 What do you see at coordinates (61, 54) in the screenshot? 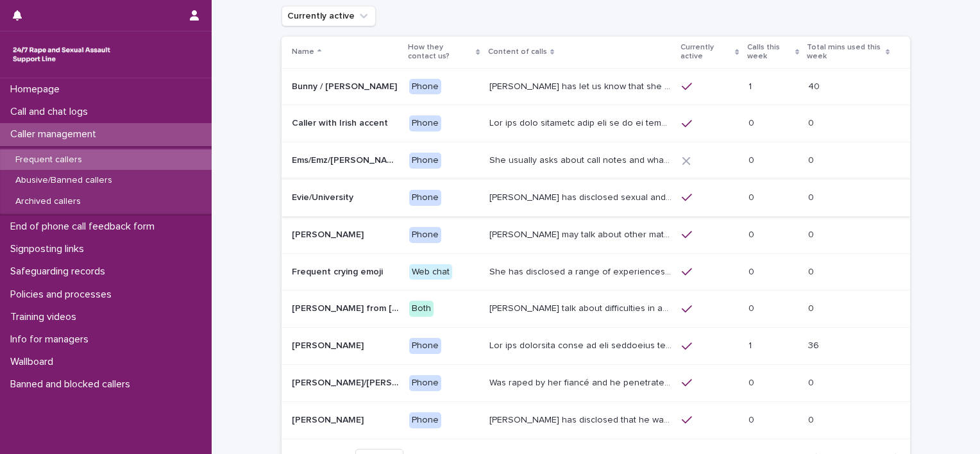
I see `img: rhQMoQhaT3yELyF149Cw` at bounding box center [61, 54].